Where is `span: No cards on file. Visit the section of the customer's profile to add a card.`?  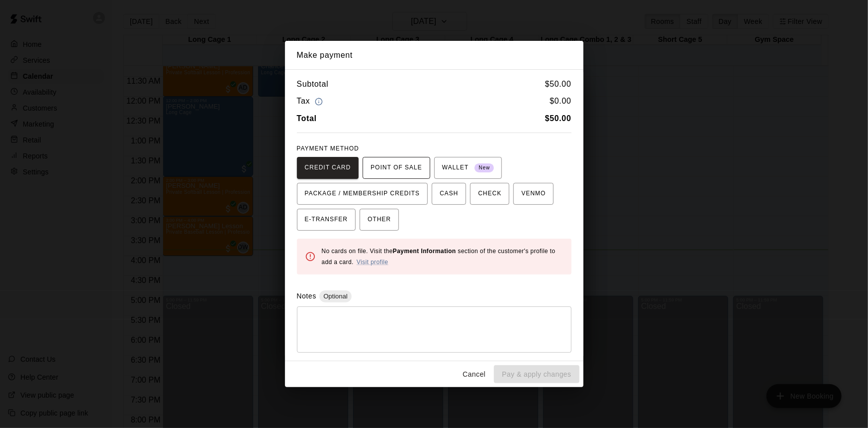 span: No cards on file. Visit the section of the customer's profile to add a card. is located at coordinates (439, 257).